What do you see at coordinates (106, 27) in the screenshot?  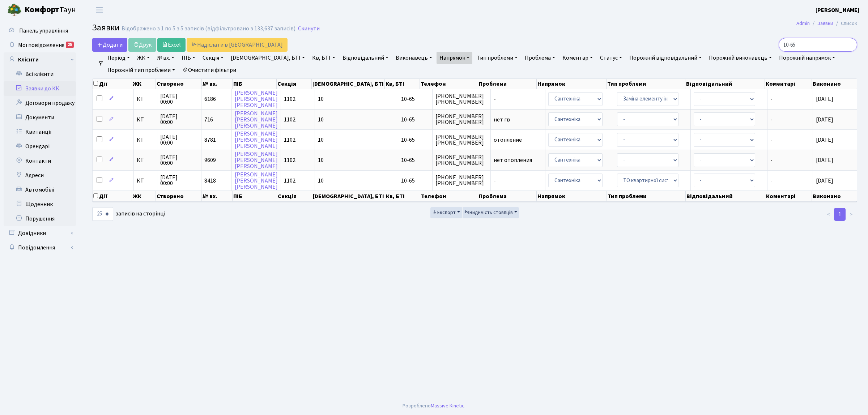 I see `span: Заявки` at bounding box center [106, 27].